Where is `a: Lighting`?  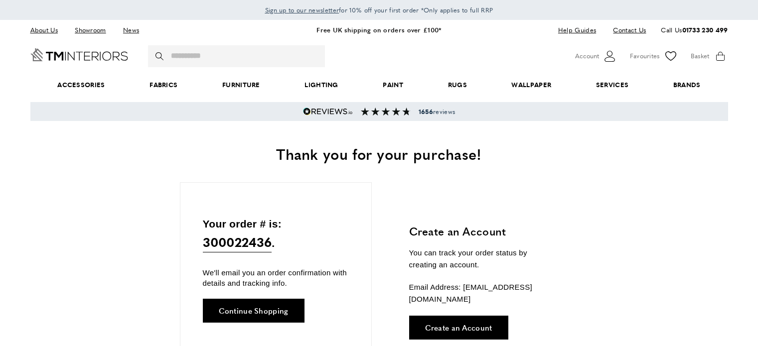
a: Lighting is located at coordinates (321, 85).